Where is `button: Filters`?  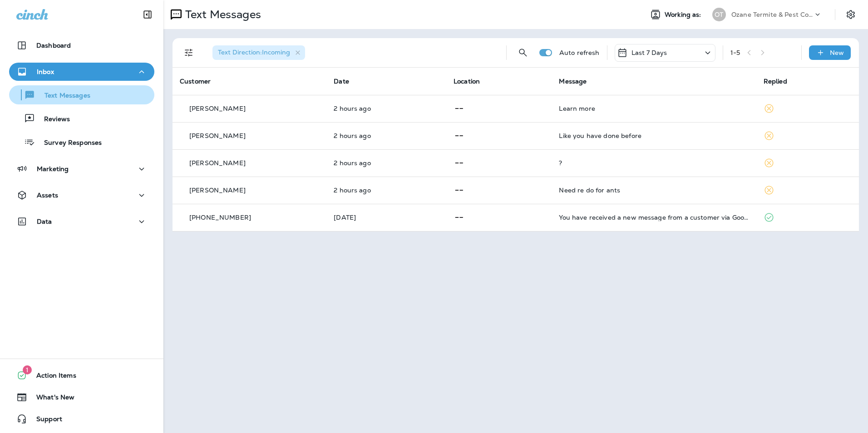 button: Filters is located at coordinates (189, 53).